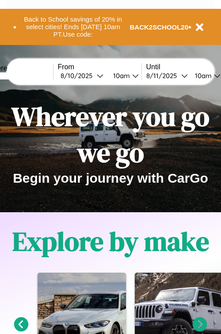 This screenshot has height=334, width=221. Describe the element at coordinates (99, 67) in the screenshot. I see `label: From` at that location.